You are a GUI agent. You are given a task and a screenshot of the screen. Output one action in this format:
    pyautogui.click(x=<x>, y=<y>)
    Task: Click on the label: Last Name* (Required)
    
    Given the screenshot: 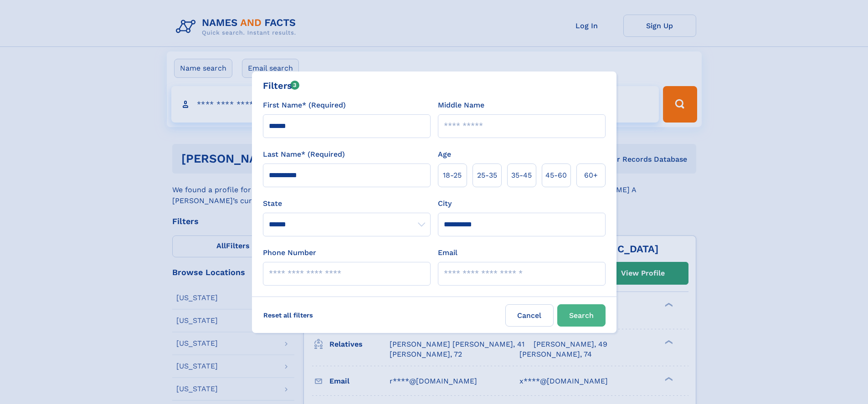 What is the action you would take?
    pyautogui.click(x=304, y=154)
    